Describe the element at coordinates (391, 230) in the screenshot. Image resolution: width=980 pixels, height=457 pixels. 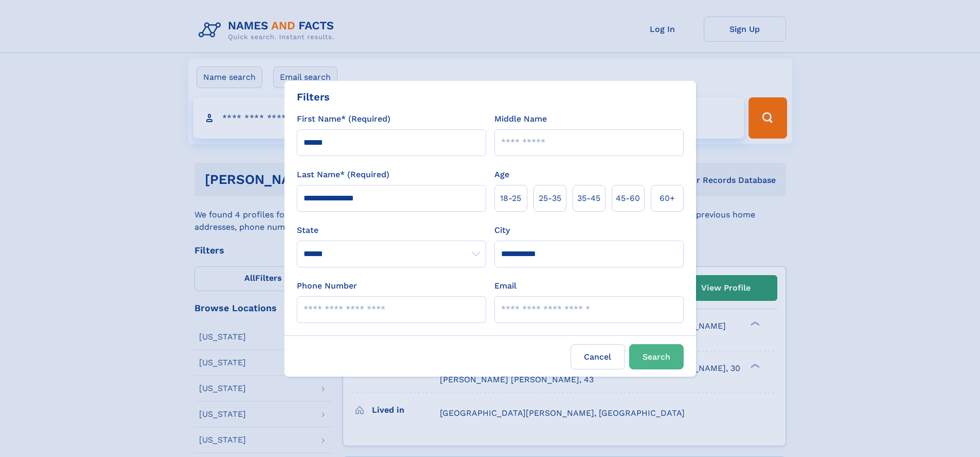
I see `label: State` at that location.